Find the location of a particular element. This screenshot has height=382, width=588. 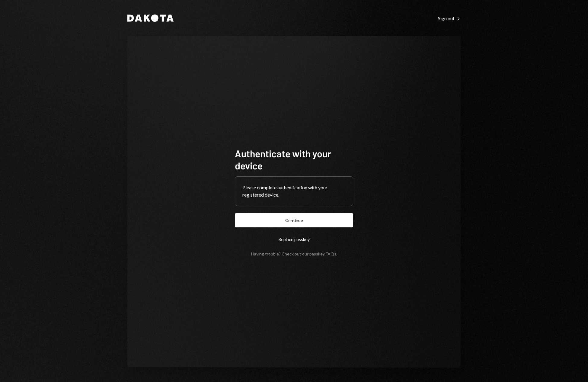

div: Please complete authentication with your registered device. is located at coordinates (294, 191).